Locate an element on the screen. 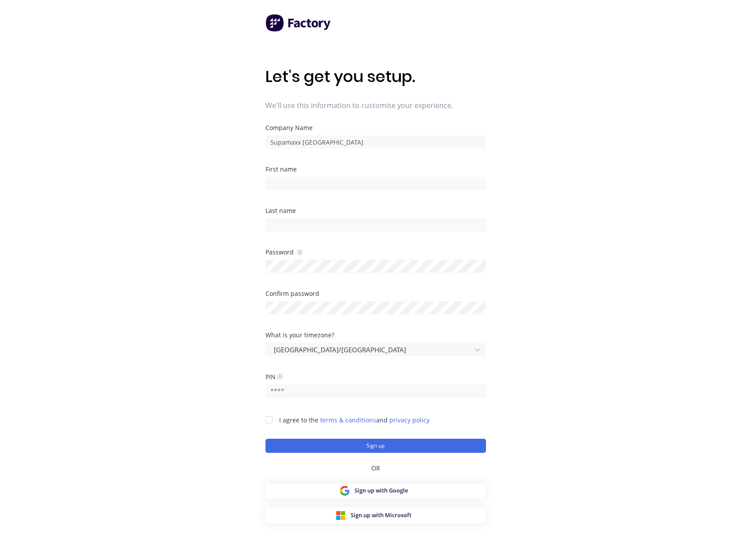  span: Sign up with Microsoft is located at coordinates (381, 515).